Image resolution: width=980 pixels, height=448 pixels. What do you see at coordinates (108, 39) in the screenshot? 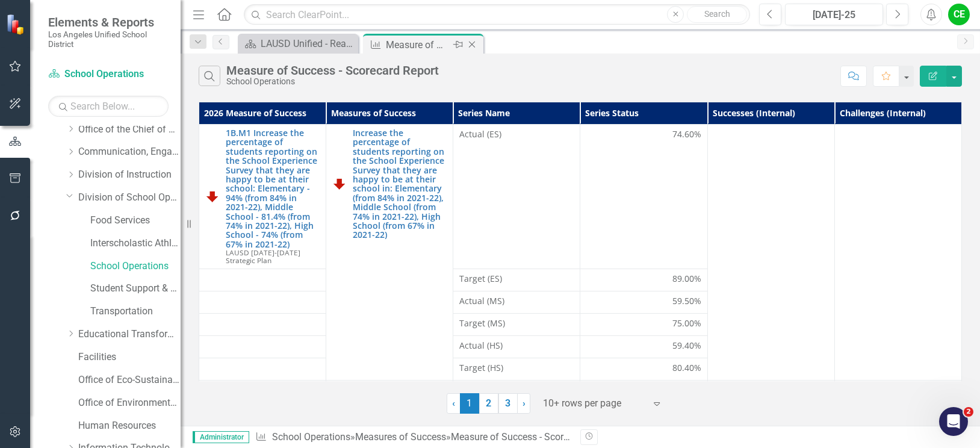
I see `small: Los Angeles Unified School District` at bounding box center [108, 39].